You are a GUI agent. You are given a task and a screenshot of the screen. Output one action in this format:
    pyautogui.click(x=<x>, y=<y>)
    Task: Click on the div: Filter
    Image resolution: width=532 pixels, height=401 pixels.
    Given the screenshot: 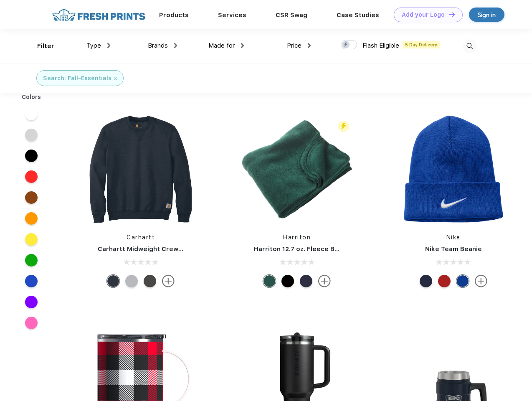 What is the action you would take?
    pyautogui.click(x=46, y=46)
    